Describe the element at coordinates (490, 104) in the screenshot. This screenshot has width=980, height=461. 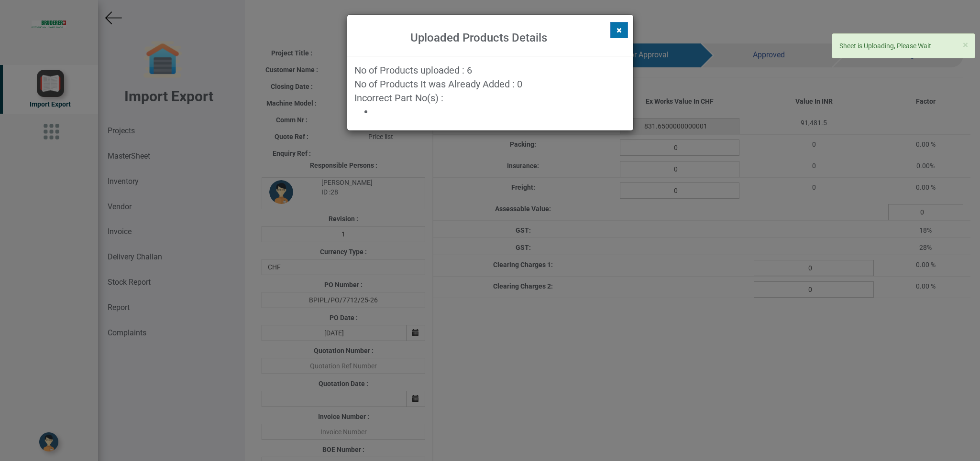
I see `div: Incorrect Part No(s) :` at that location.